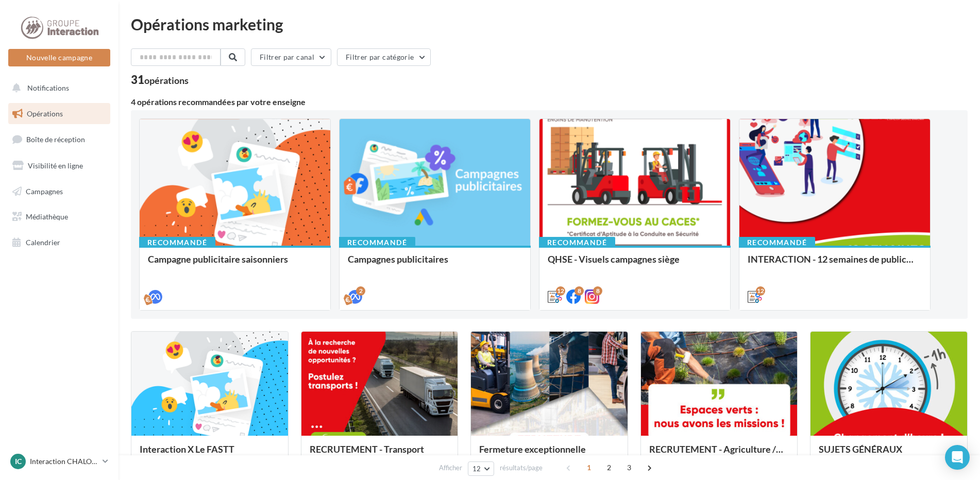  I want to click on span: 1, so click(589, 468).